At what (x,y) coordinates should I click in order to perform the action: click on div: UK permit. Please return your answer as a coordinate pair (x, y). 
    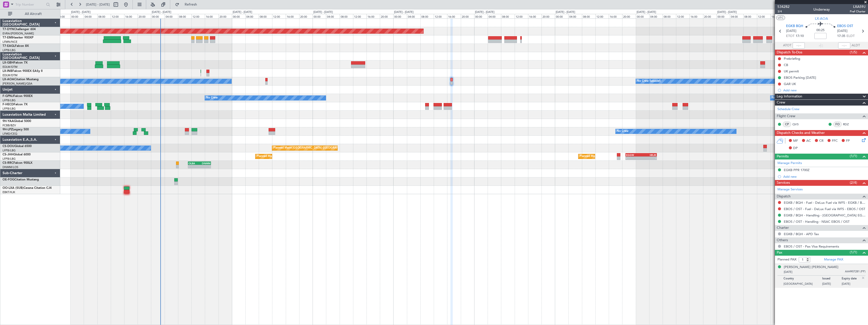
    Looking at the image, I should click on (791, 71).